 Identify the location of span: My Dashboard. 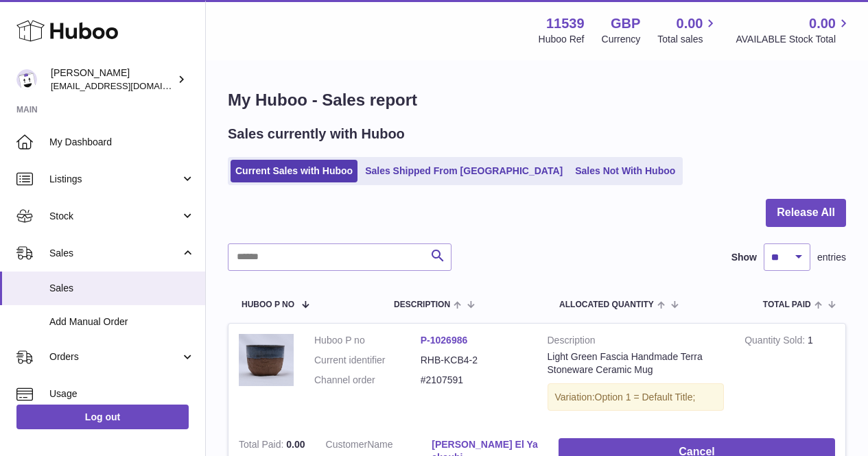
(122, 142).